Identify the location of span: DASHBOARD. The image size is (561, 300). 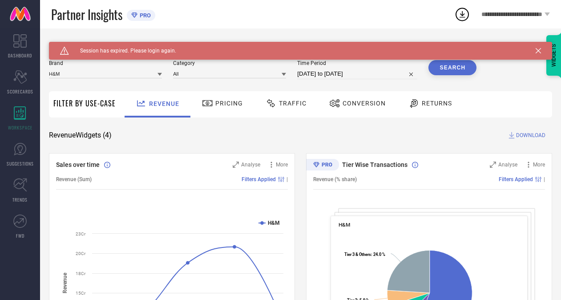
(20, 55).